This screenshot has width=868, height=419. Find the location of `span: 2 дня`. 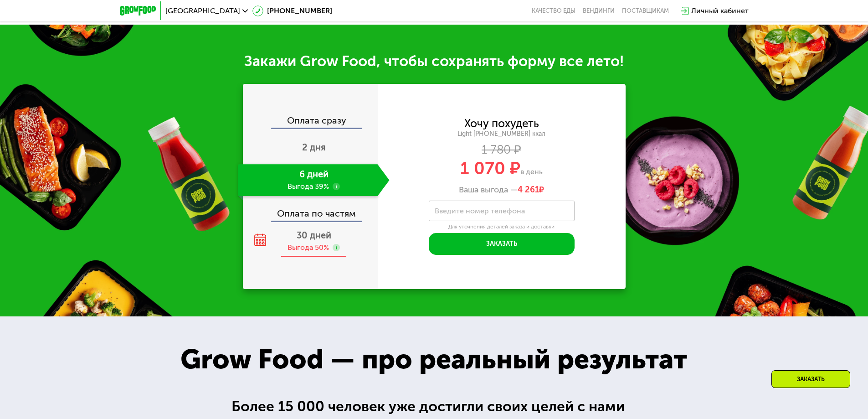

span: 2 дня is located at coordinates (314, 147).